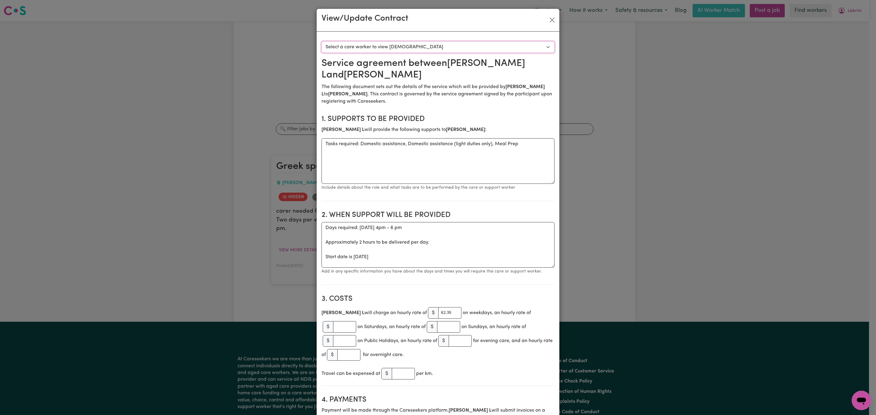 This screenshot has height=415, width=876. What do you see at coordinates (438, 334) in the screenshot?
I see `div: will charge an hourly rate of on weekdays, an hourly rate of on Saturdays, an hourly rate of on S...` at bounding box center [438, 334].